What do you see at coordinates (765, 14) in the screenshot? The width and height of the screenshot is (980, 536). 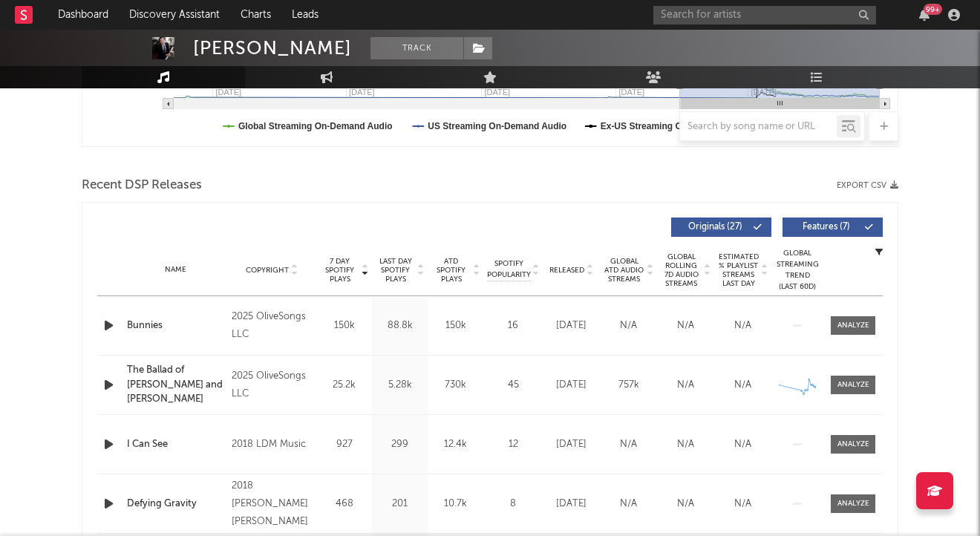 I see `input: Search for artists` at bounding box center [765, 14].